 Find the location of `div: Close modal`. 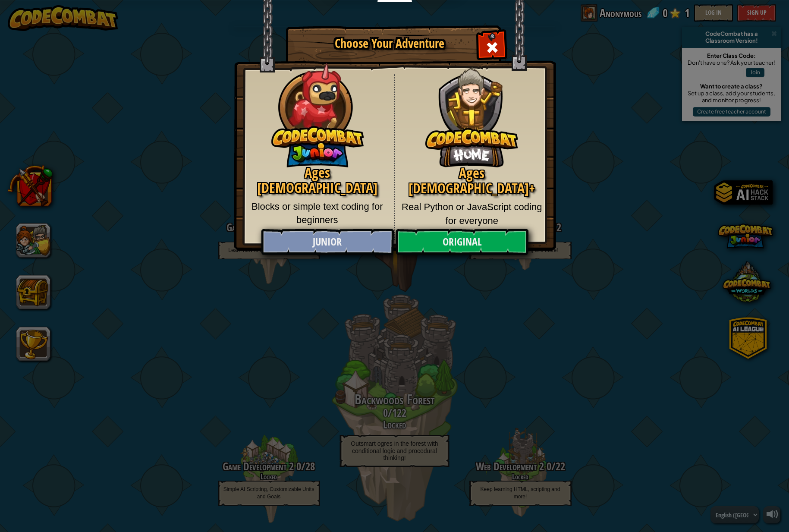

div: Close modal is located at coordinates (492, 46).